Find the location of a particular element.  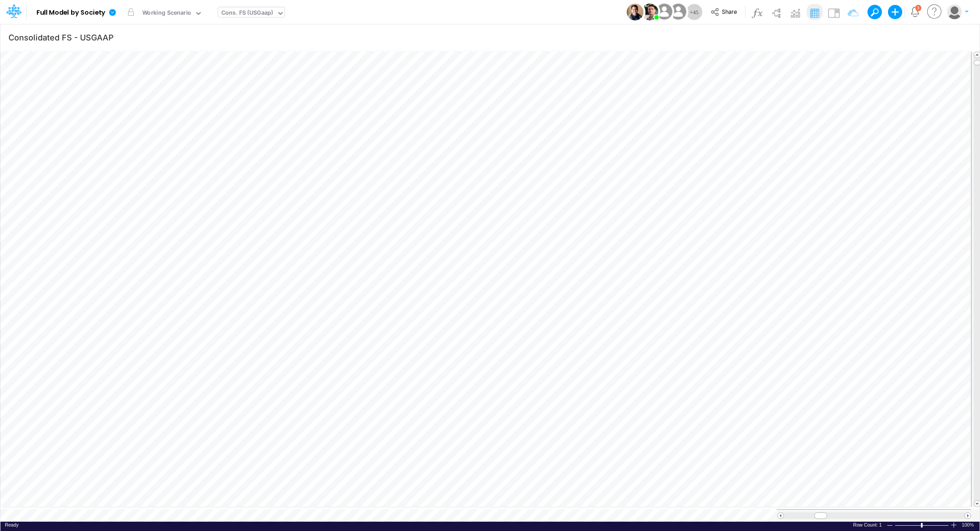

div: In Ready mode is located at coordinates (12, 524).